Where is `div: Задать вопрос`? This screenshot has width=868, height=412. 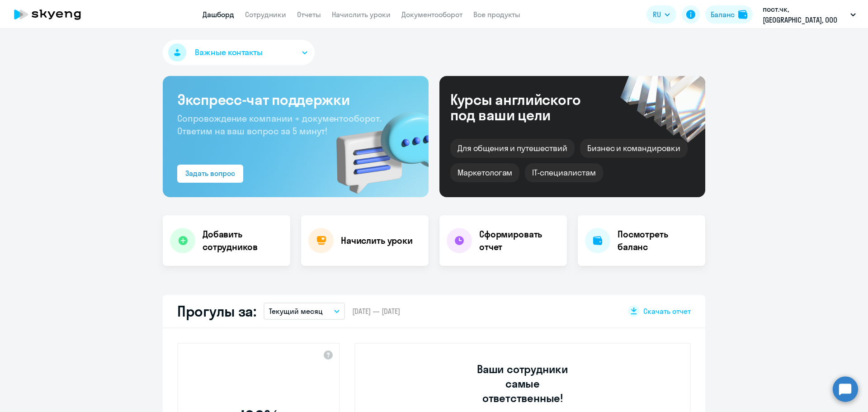 div: Задать вопрос is located at coordinates (210, 174).